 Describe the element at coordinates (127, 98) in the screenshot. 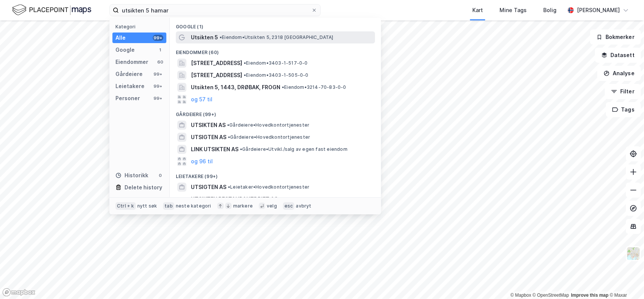

I see `div: Personer` at that location.